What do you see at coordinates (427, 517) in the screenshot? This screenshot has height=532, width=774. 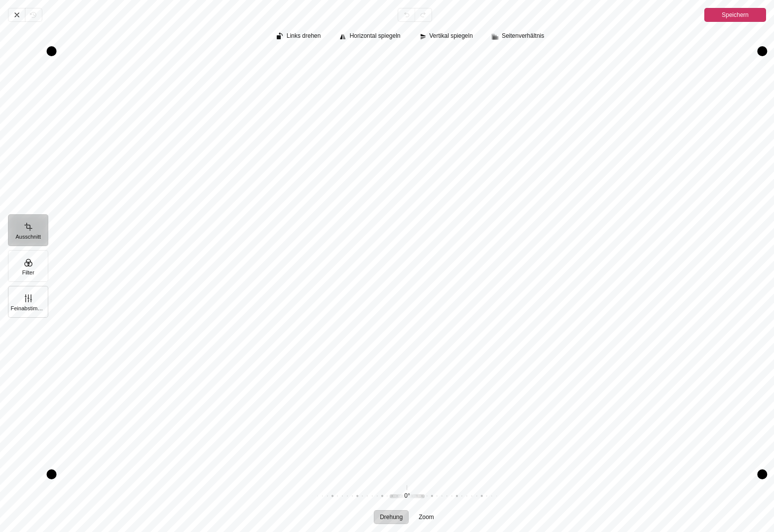 I see `span: Zoom` at bounding box center [427, 517].